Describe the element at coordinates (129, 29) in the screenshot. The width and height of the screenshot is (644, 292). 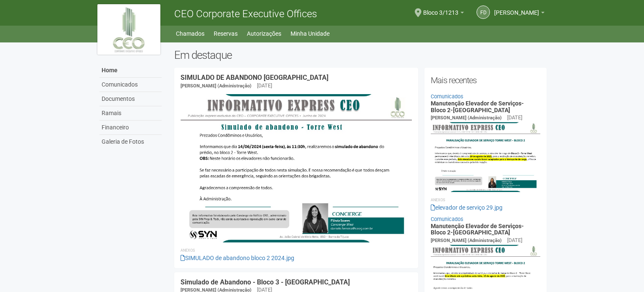
I see `img: logo.jpg` at that location.